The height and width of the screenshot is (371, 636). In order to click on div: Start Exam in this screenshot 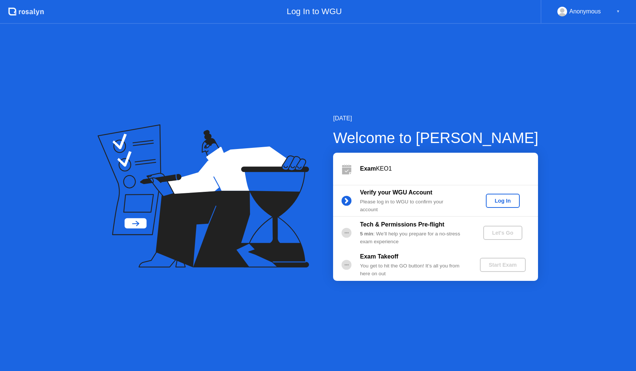, I will do `click(503, 265)`.